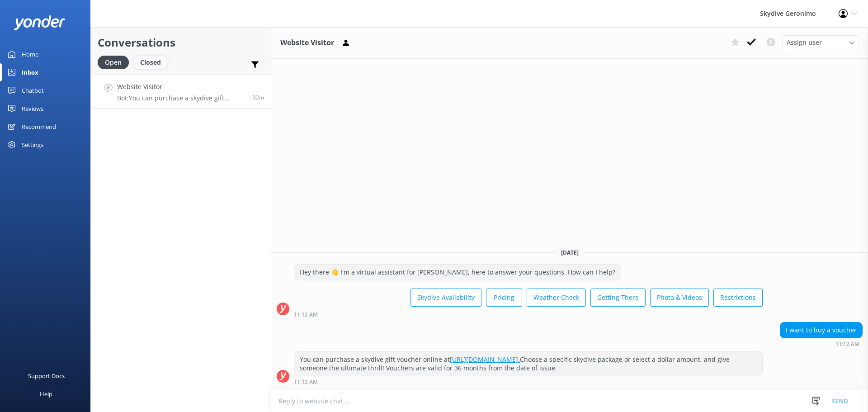  Describe the element at coordinates (821, 42) in the screenshot. I see `div: Assign User` at that location.